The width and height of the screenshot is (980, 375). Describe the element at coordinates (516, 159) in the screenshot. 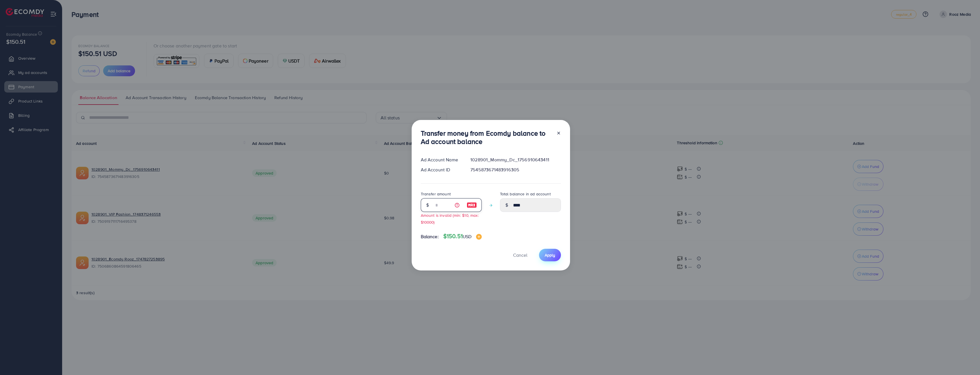

I see `div: 1028901_Mommy_Dc_1756910643411` at that location.